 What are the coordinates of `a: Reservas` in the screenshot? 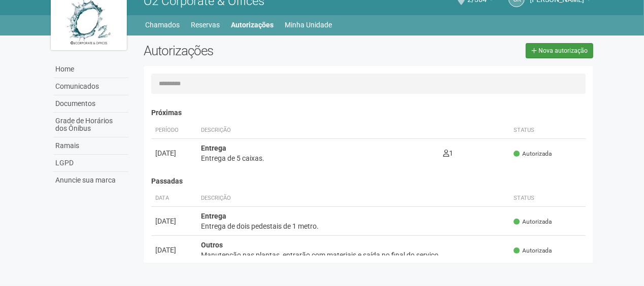 It's located at (206, 25).